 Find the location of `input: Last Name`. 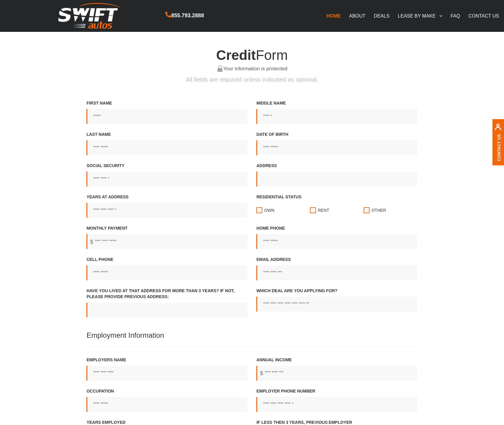

input: Last Name is located at coordinates (167, 147).